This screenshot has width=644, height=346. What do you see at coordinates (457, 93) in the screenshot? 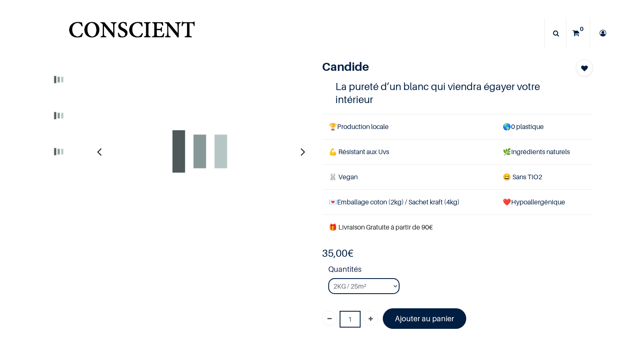
I see `h4: La pureté d’un blanc qui viendra égayer votre intérieur` at bounding box center [457, 93].